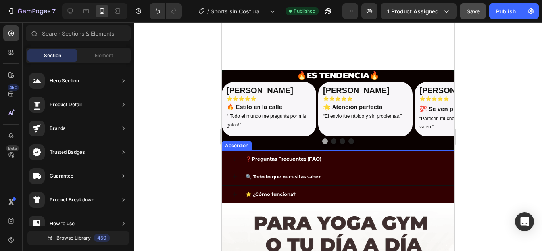 The image size is (542, 251). Describe the element at coordinates (49, 172) in the screenshot. I see `p: ⭐ ¿Cómo funciona?` at that location.